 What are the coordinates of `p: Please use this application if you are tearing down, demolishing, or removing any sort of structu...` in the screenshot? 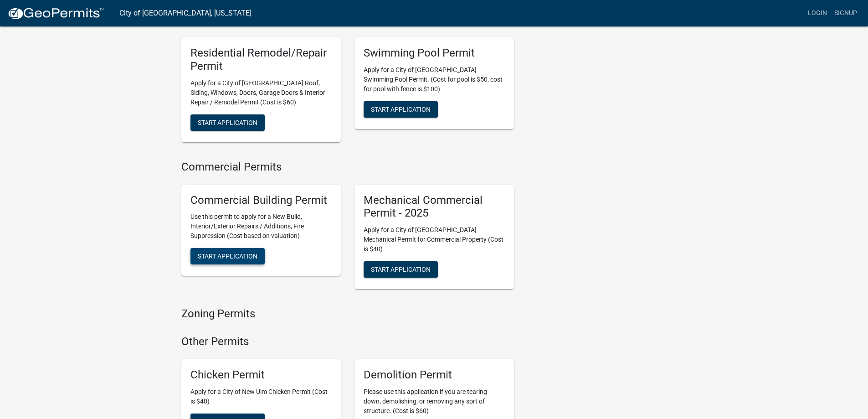 It's located at (434, 401).